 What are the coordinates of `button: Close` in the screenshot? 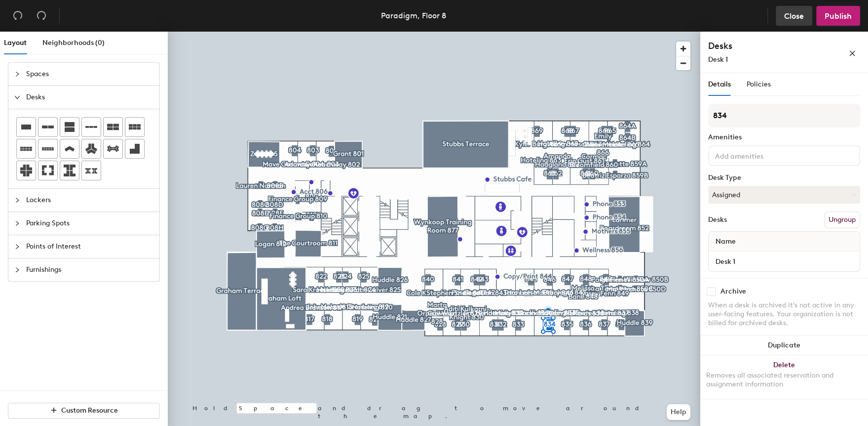 It's located at (794, 16).